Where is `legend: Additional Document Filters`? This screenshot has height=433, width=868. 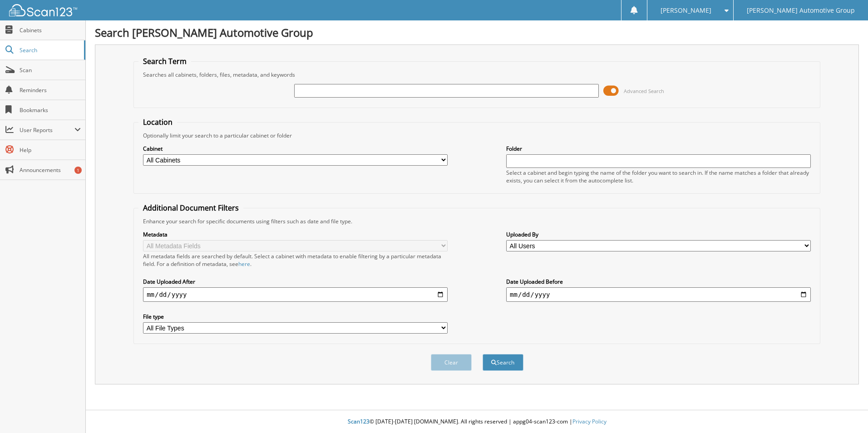
legend: Additional Document Filters is located at coordinates (191, 208).